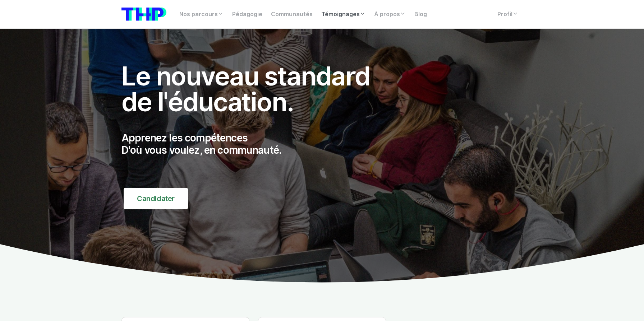 Image resolution: width=644 pixels, height=321 pixels. Describe the element at coordinates (254, 89) in the screenshot. I see `h1: Le nouveau standard de l'éducation.` at that location.